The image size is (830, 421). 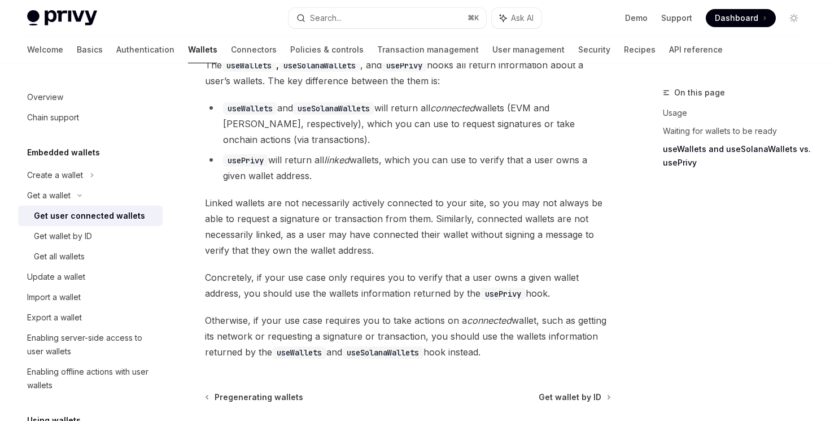 I want to click on div: Update a wallet, so click(x=56, y=277).